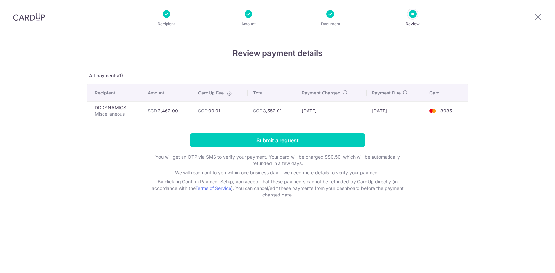 The image size is (555, 273). Describe the element at coordinates (278, 172) in the screenshot. I see `p: We will reach out to you within one business day if we need more details to verify your payment.` at that location.